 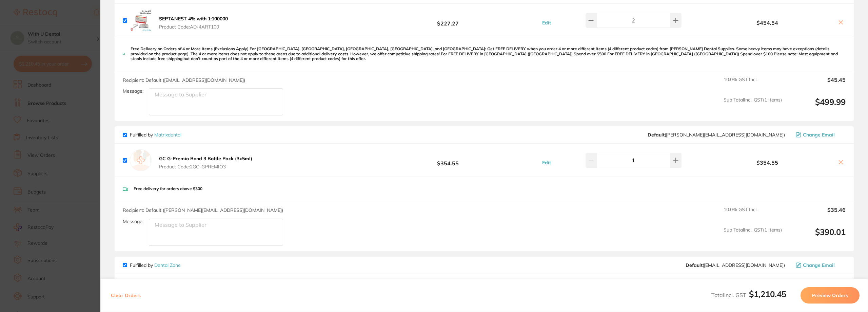 What do you see at coordinates (167, 265) in the screenshot?
I see `a: Dental Zone` at bounding box center [167, 265].